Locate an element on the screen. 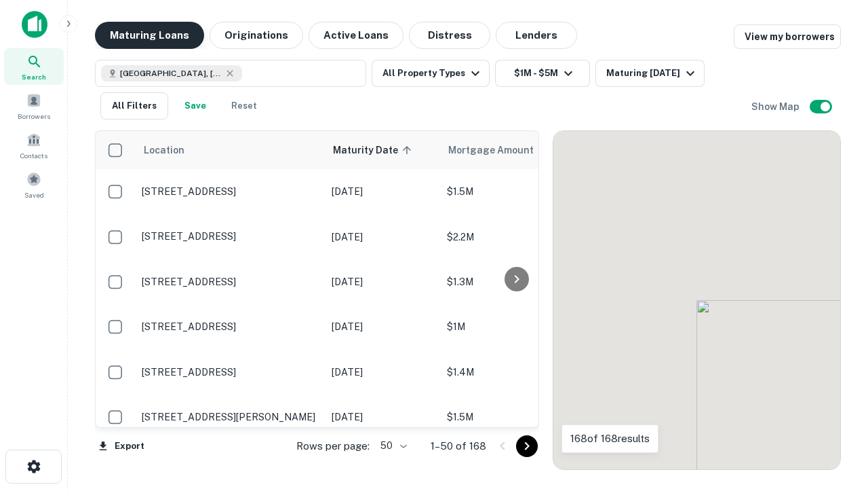 Image resolution: width=868 pixels, height=489 pixels. span: Borrowers is located at coordinates (34, 116).